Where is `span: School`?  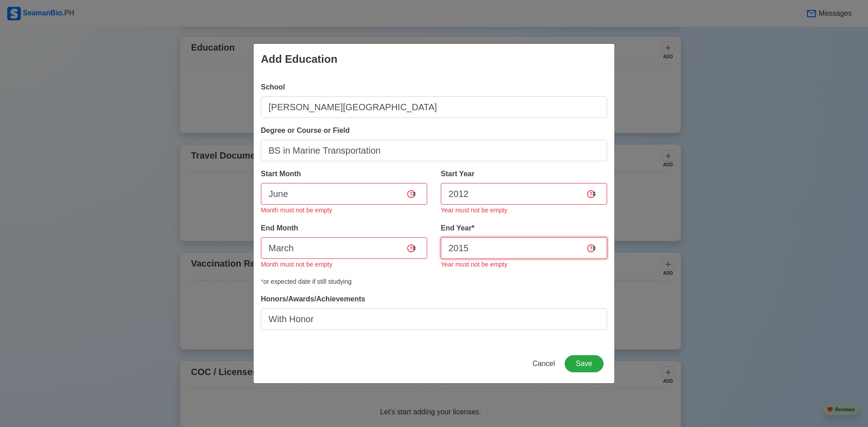 span: School is located at coordinates (273, 87).